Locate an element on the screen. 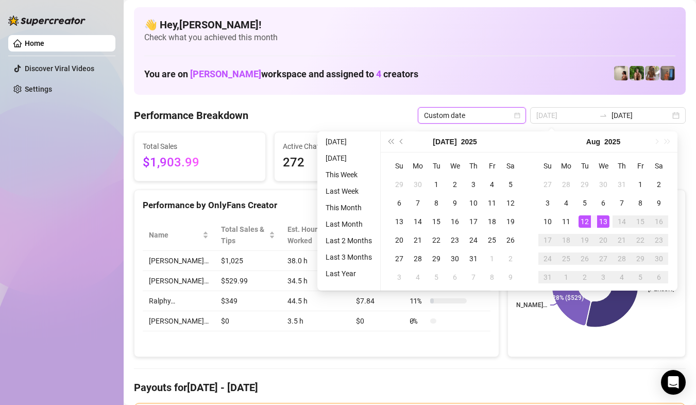 The height and width of the screenshot is (405, 696). td: $1,025 is located at coordinates (248, 261).